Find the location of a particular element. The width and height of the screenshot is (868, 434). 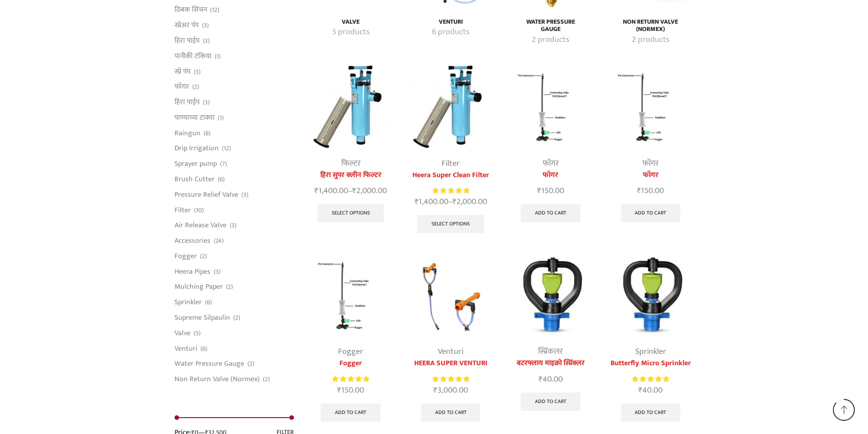

a: HEERA SUPER VENTURI is located at coordinates (450, 363).